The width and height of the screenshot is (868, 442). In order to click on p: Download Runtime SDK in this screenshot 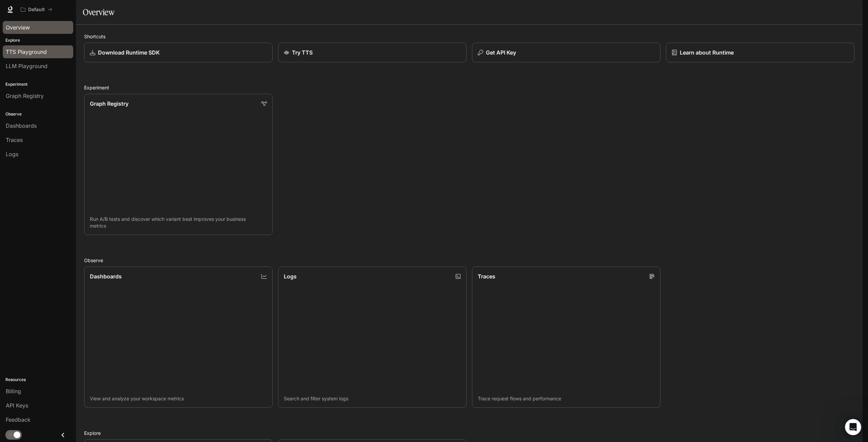, I will do `click(129, 53)`.